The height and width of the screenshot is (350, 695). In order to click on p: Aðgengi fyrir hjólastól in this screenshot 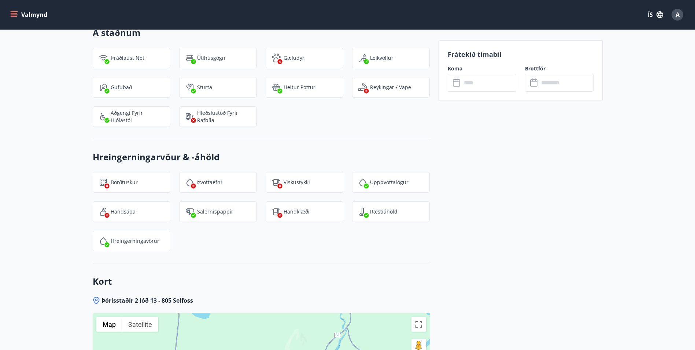, I will do `click(137, 117)`.